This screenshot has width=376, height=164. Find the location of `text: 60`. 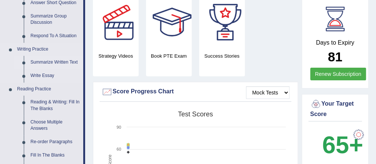

text: 60 is located at coordinates (119, 149).